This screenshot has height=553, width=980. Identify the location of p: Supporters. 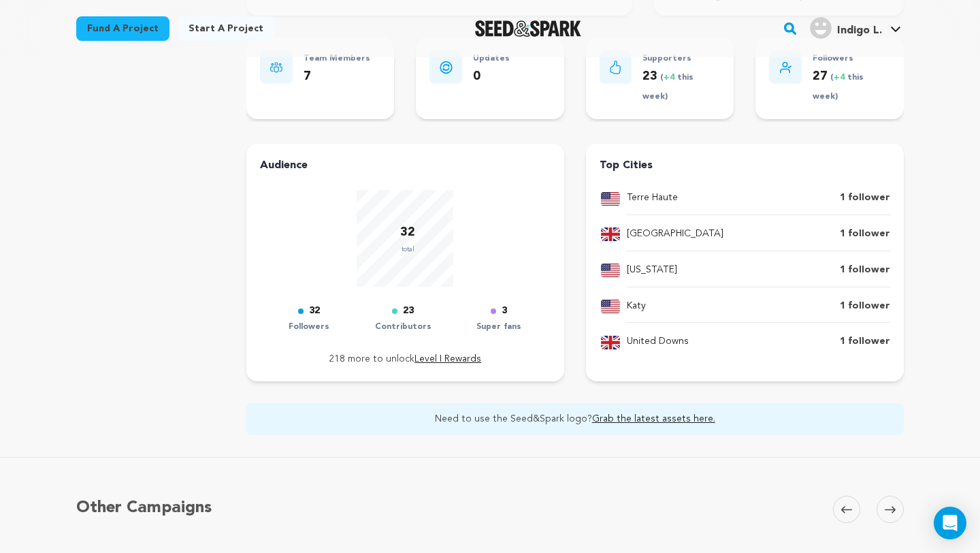
(681, 58).